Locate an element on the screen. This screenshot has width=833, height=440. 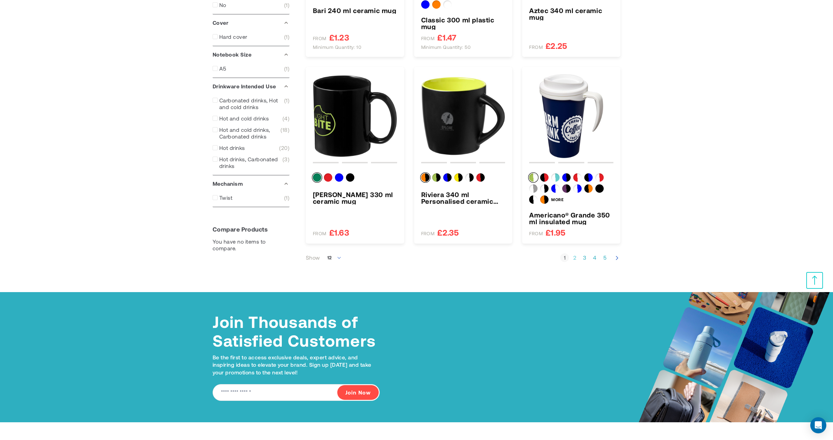
span: Minimum quantity: 50 is located at coordinates (446, 47).